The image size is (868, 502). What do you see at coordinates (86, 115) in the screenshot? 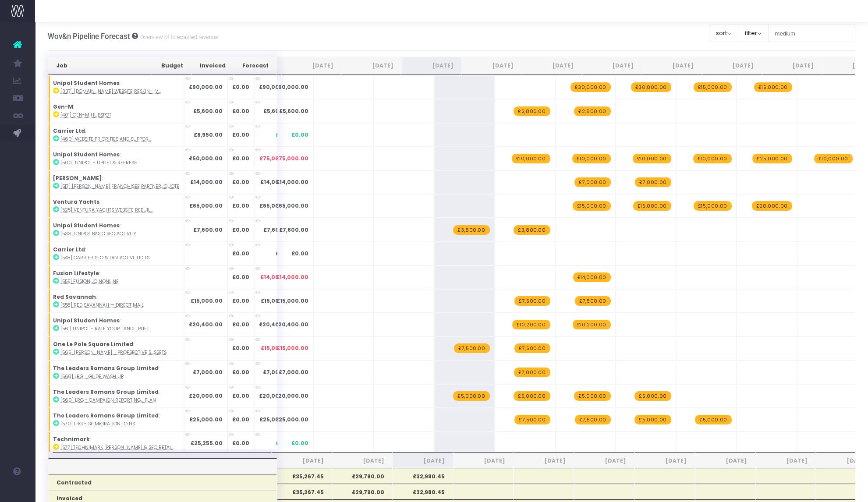
I see `abbr: [401] Gen-M HubSpot` at bounding box center [86, 115].